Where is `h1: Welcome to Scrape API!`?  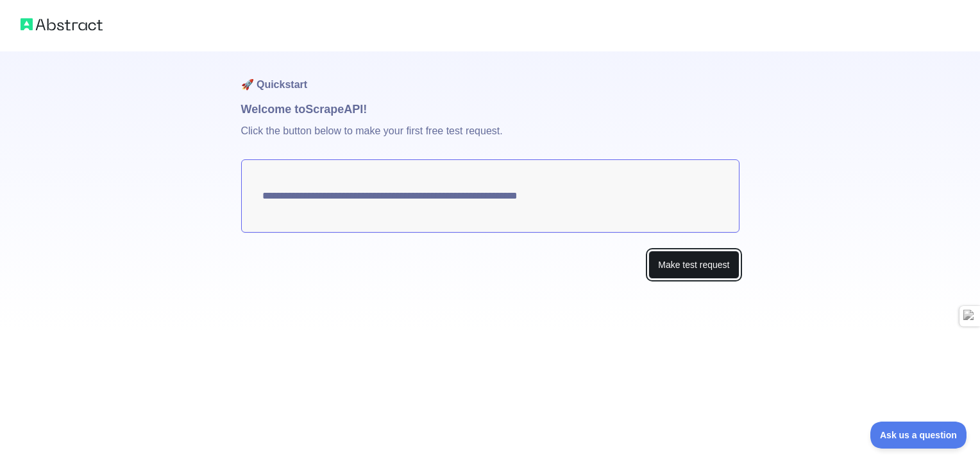 h1: Welcome to Scrape API! is located at coordinates (490, 109).